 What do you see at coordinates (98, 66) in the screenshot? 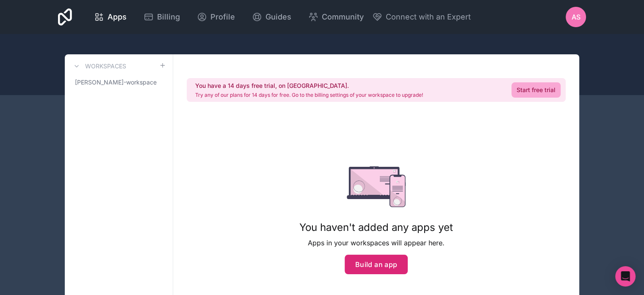
I see `a: Workspaces` at bounding box center [98, 66].